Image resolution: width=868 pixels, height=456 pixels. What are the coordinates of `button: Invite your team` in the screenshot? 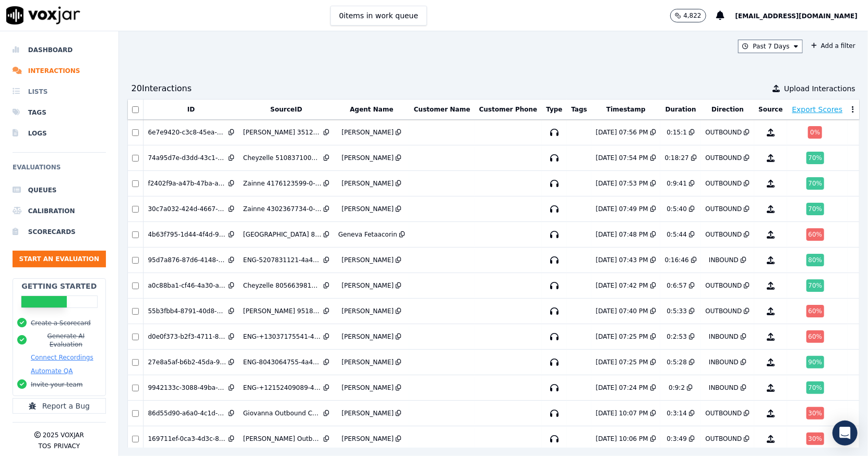 It's located at (57, 385).